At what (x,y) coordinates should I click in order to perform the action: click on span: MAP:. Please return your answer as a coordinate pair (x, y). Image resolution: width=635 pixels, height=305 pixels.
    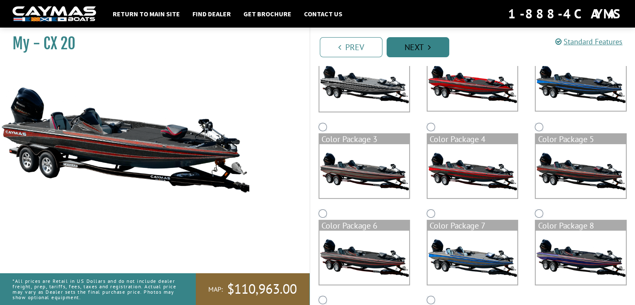
    Looking at the image, I should click on (216, 289).